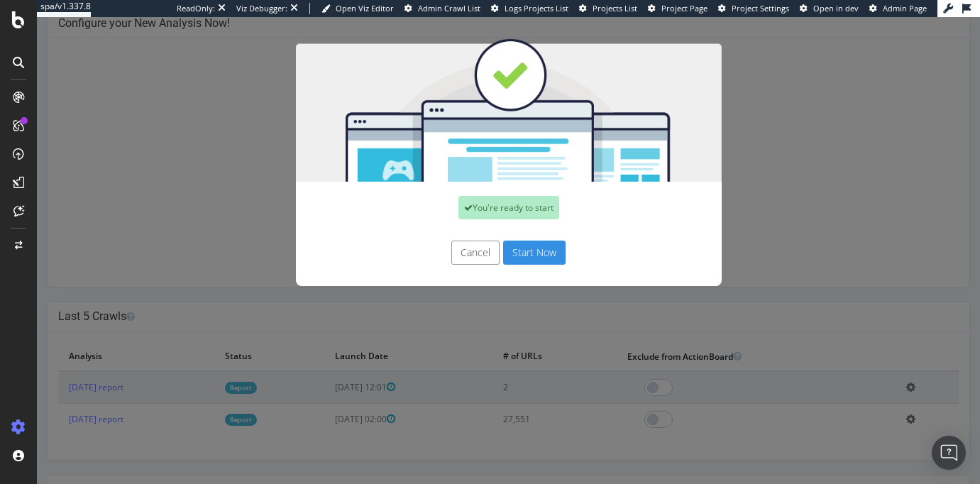  What do you see at coordinates (537, 8) in the screenshot?
I see `span: Logs Projects List` at bounding box center [537, 8].